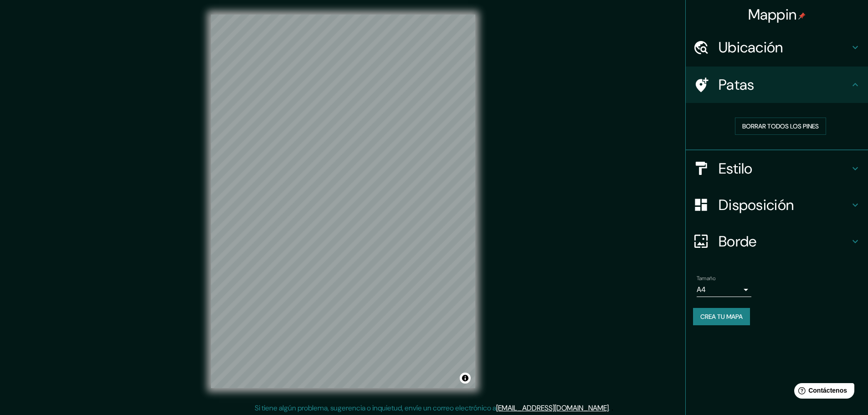  Describe the element at coordinates (777, 47) in the screenshot. I see `div: Ubicación` at that location.